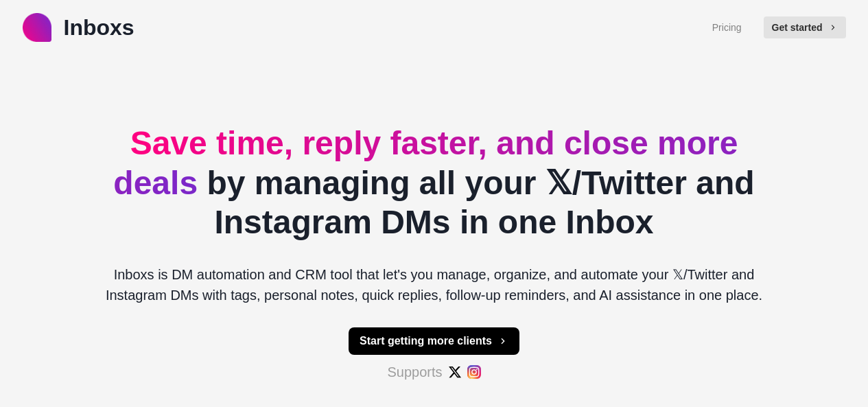 This screenshot has width=868, height=407. What do you see at coordinates (434, 183) in the screenshot?
I see `h2: by managing all your 𝕏/Twitter and Instagram DMs in one Inbox` at bounding box center [434, 183].